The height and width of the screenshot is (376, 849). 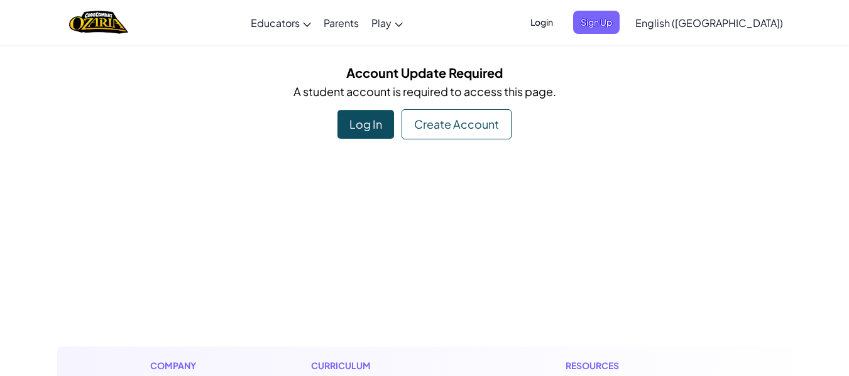 I want to click on button: Login, so click(x=541, y=22).